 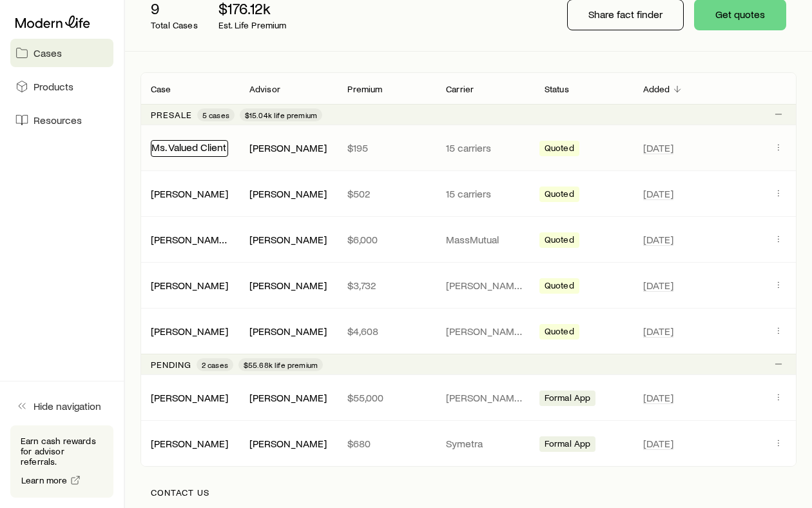 I want to click on p: Advisor, so click(x=265, y=89).